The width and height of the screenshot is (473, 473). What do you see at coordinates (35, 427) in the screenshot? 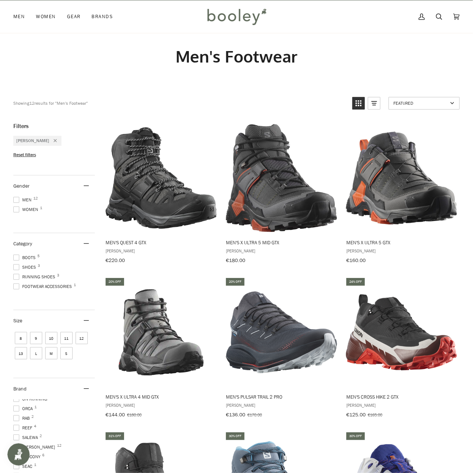
I see `span: 4` at bounding box center [35, 427].